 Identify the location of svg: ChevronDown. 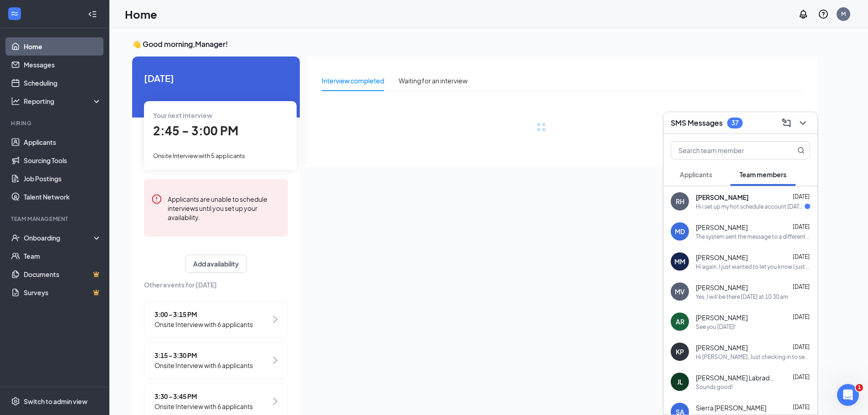
(803, 123).